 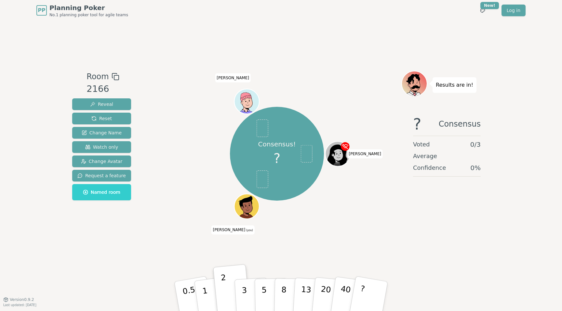 What do you see at coordinates (459, 124) in the screenshot?
I see `span: Consensus` at bounding box center [459, 124].